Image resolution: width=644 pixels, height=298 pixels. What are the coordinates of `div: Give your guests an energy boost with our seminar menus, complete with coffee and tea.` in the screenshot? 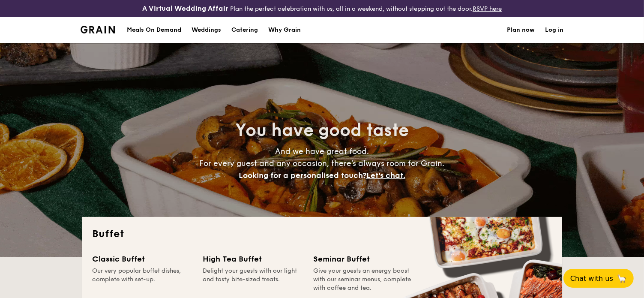 It's located at (364, 279).